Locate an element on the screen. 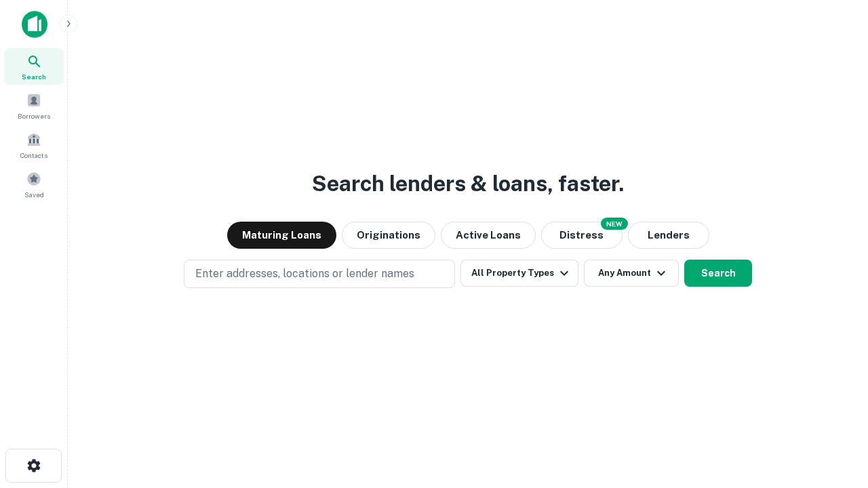  a: Contacts is located at coordinates (34, 145).